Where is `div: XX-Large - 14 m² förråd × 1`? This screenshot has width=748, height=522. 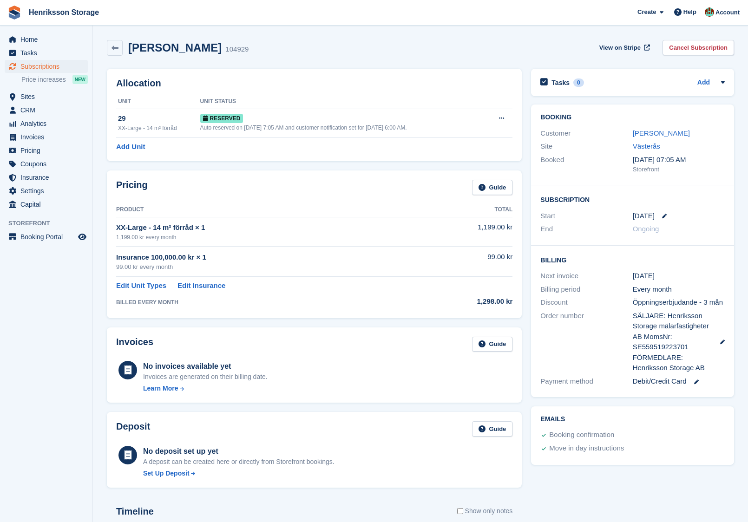
div: XX-Large - 14 m² förråd × 1 is located at coordinates (266, 228).